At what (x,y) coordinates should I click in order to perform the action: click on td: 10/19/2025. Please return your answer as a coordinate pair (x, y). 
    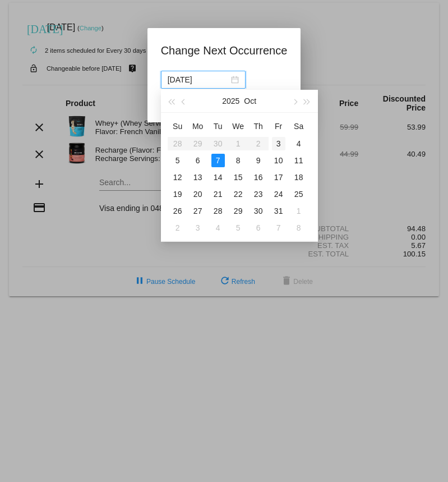
    Looking at the image, I should click on (177, 194).